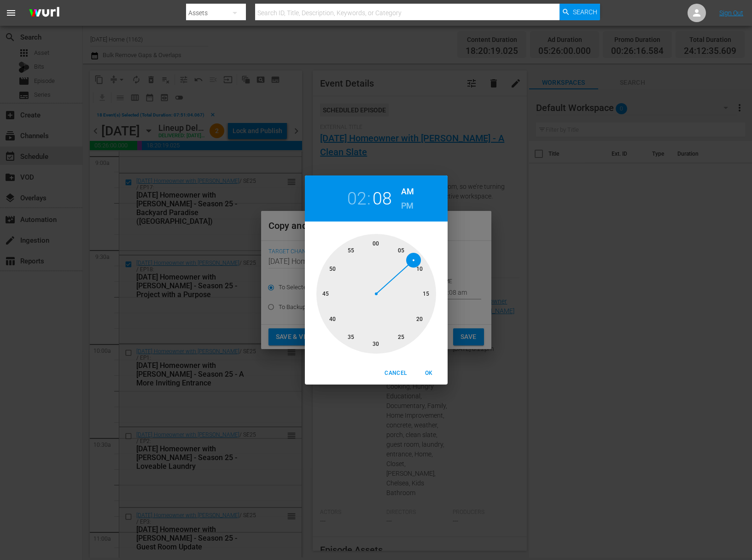  What do you see at coordinates (382, 199) in the screenshot?
I see `h2: 08` at bounding box center [382, 199].